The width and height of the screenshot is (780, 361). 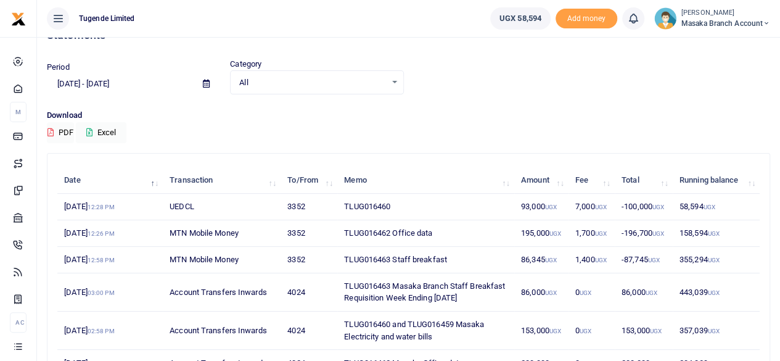 What do you see at coordinates (521, 19) in the screenshot?
I see `span: UGX 58,594` at bounding box center [521, 19].